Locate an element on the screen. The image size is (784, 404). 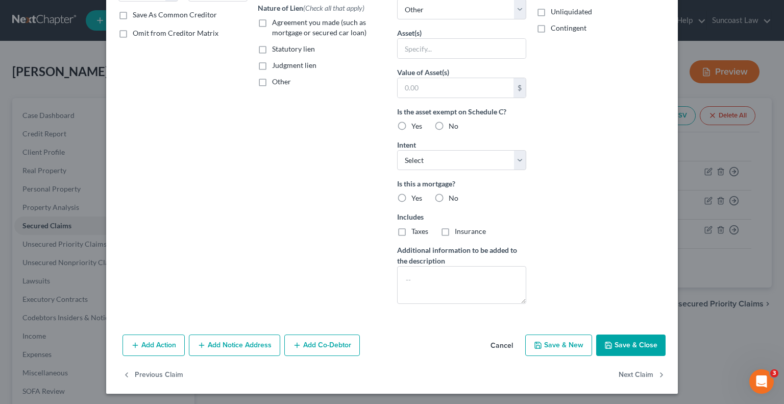
span: Insurance is located at coordinates (470, 231).